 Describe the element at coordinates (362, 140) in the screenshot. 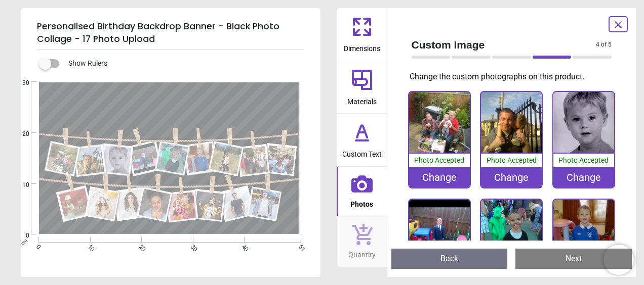

I see `button: Custom Text` at that location.